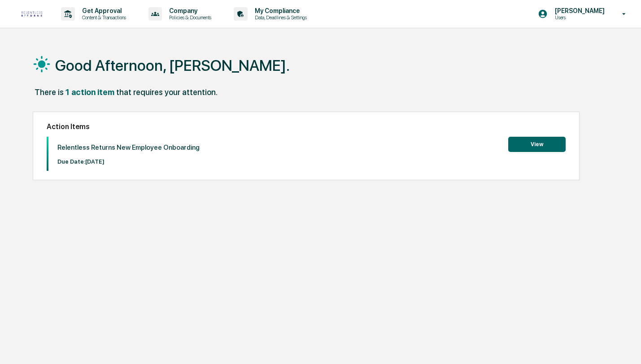  Describe the element at coordinates (306, 127) in the screenshot. I see `h2: Action Items` at that location.